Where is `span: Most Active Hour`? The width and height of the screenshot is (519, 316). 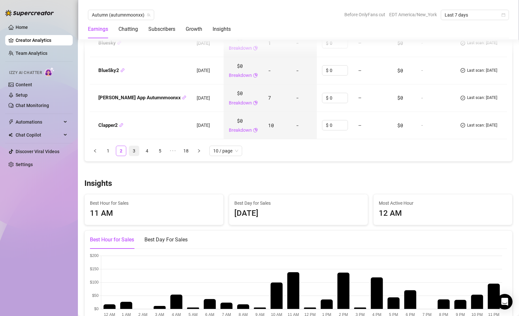
span: Most Active Hour is located at coordinates (443, 203).